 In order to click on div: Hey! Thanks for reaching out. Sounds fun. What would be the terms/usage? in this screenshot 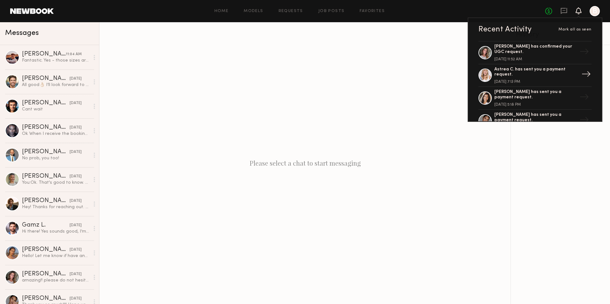, I will do `click(56, 207)`.